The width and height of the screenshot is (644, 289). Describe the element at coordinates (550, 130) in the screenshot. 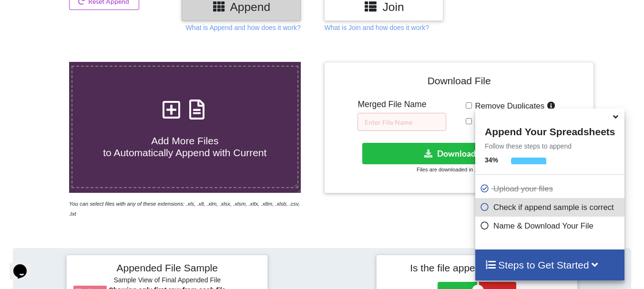

I see `h4: Append Your Spreadsheets` at that location.